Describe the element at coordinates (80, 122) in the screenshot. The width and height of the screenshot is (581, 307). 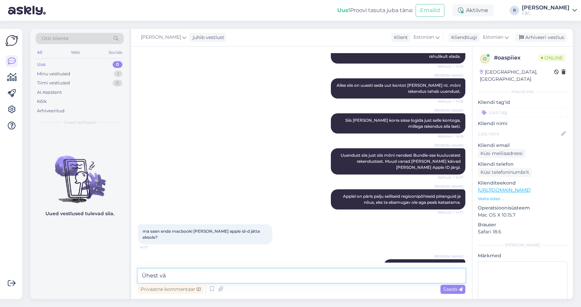
I see `span: Uued vestlused` at that location.